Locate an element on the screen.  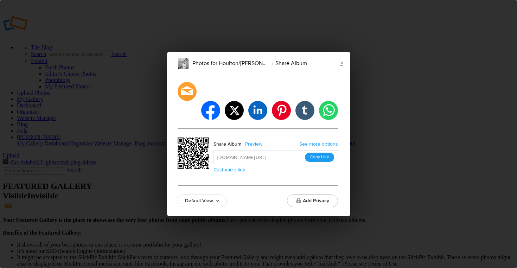
a: See more options is located at coordinates (319, 144).